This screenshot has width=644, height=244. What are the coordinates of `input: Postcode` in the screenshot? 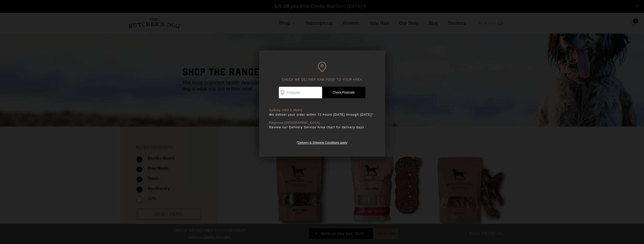 It's located at (301, 92).